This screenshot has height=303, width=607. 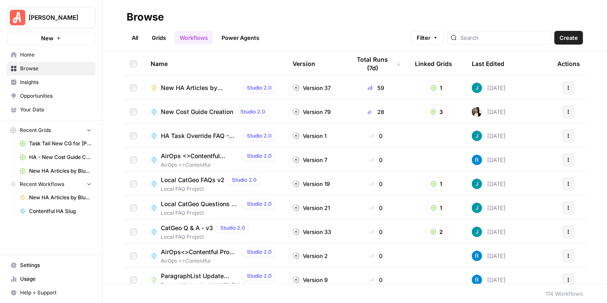 I want to click on a: ParagraphList Update BatchStudio 2.0PargraphList embedded URL Delete, so click(x=215, y=279).